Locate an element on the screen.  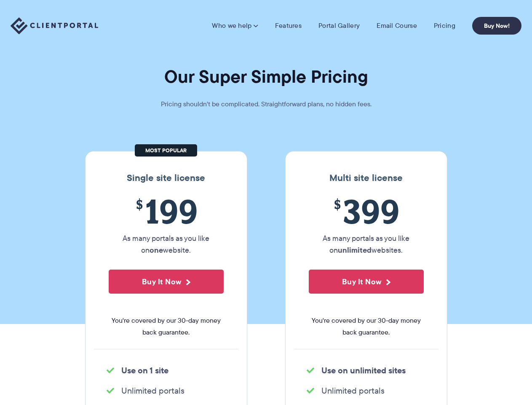
a: Portal Gallery is located at coordinates (340, 26).